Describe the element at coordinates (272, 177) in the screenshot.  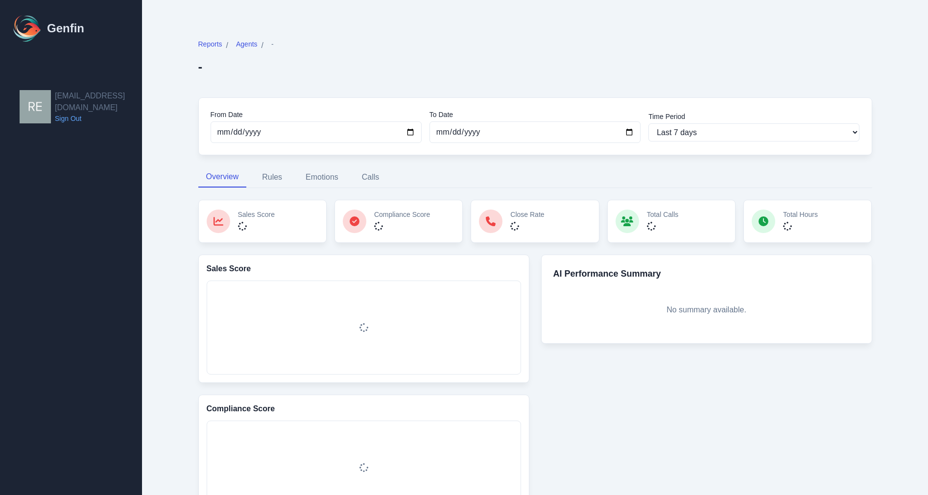
I see `button: Rules` at that location.